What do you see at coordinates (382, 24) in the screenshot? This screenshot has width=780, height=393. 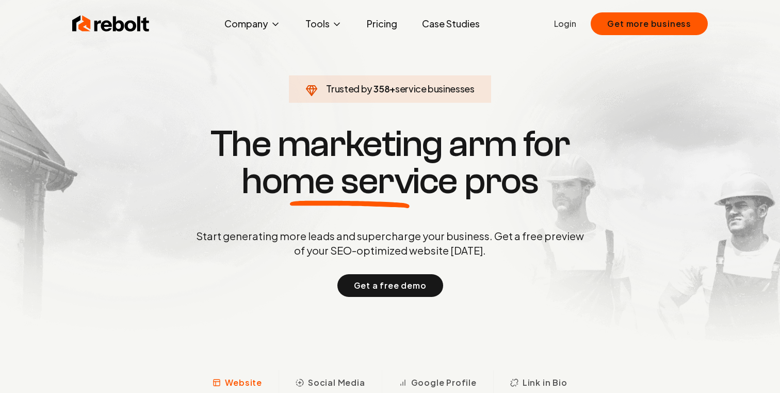 I see `a: Pricing` at bounding box center [382, 24].